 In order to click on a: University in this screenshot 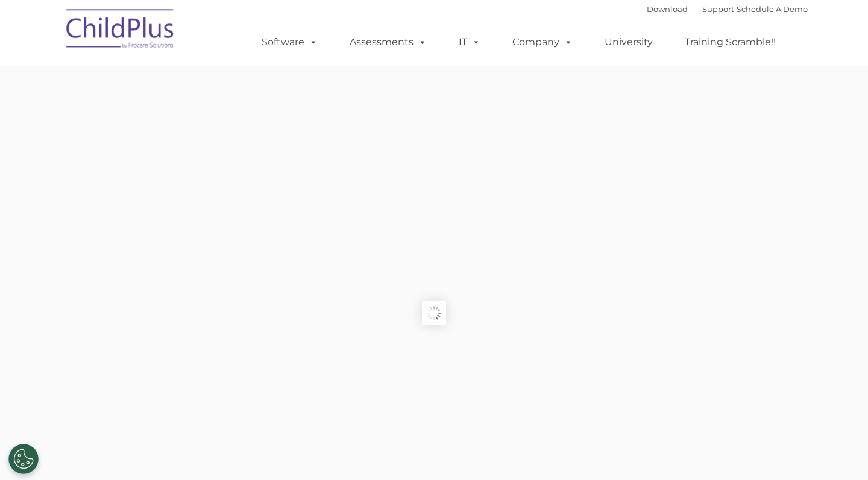, I will do `click(629, 42)`.